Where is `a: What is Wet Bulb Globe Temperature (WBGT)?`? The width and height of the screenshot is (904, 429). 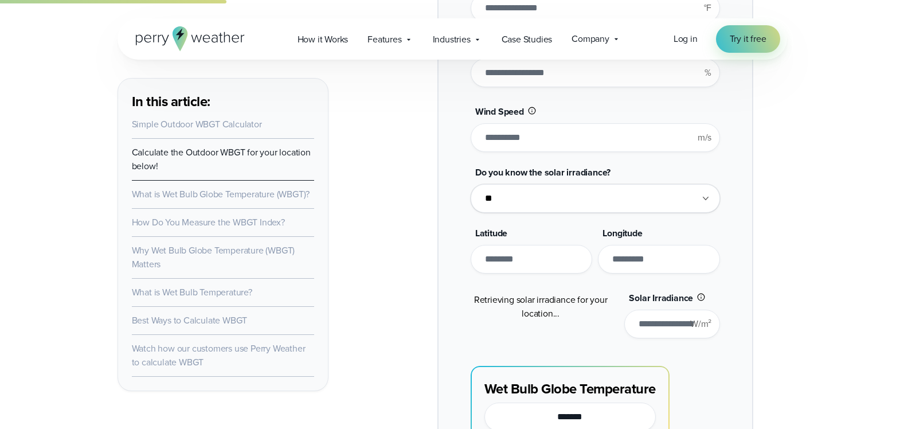
a: What is Wet Bulb Globe Temperature (WBGT)? is located at coordinates (221, 194).